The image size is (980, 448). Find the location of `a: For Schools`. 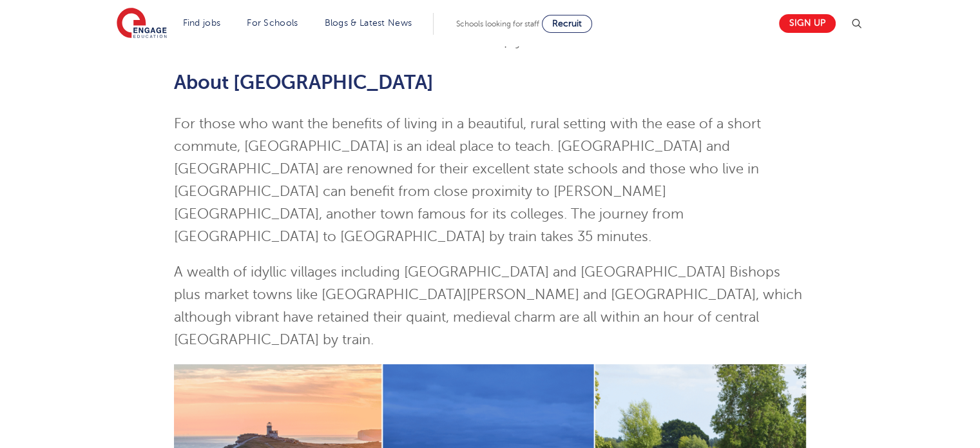

a: For Schools is located at coordinates (272, 23).